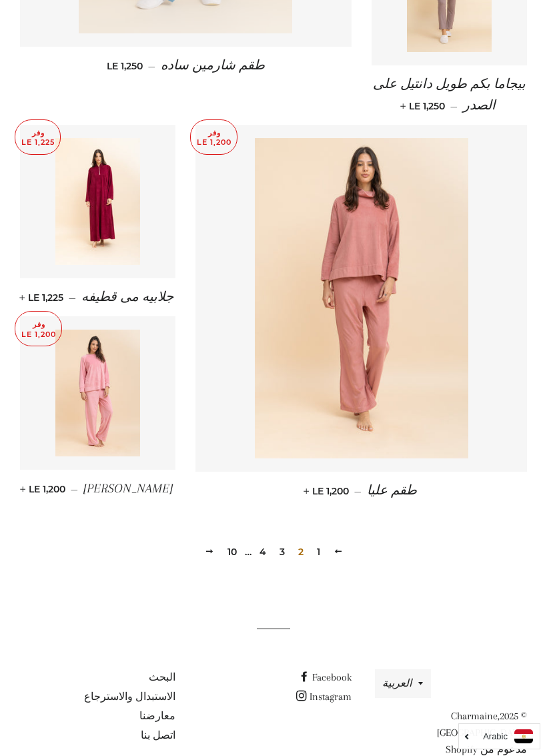  I want to click on a: 3, so click(282, 552).